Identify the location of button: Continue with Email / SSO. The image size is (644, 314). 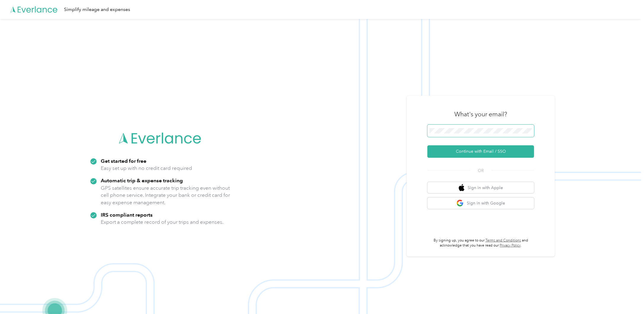
(480, 152).